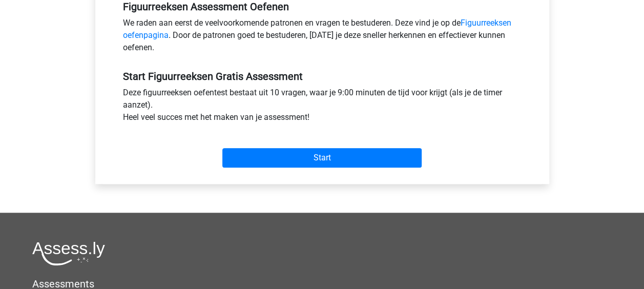 This screenshot has width=644, height=289. Describe the element at coordinates (322, 38) in the screenshot. I see `div: We raden aan eerst de veelvoorkomende patronen en vragen te bestuderen. Deze vind je op de . Door...` at that location.